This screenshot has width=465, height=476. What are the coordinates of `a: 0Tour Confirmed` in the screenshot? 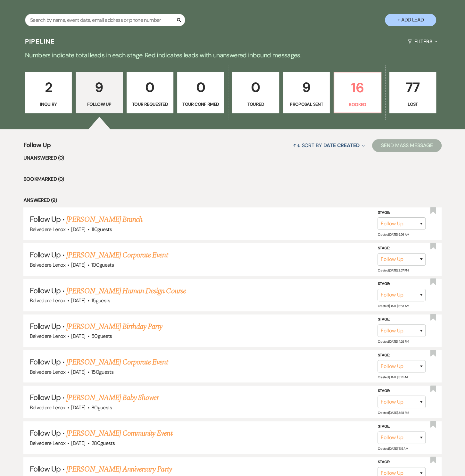 It's located at (201, 93).